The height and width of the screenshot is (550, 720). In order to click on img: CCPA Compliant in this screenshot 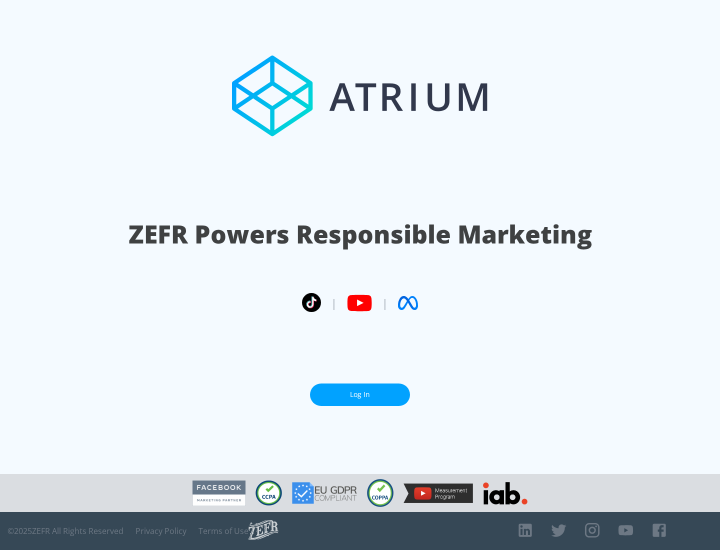, I will do `click(269, 493)`.